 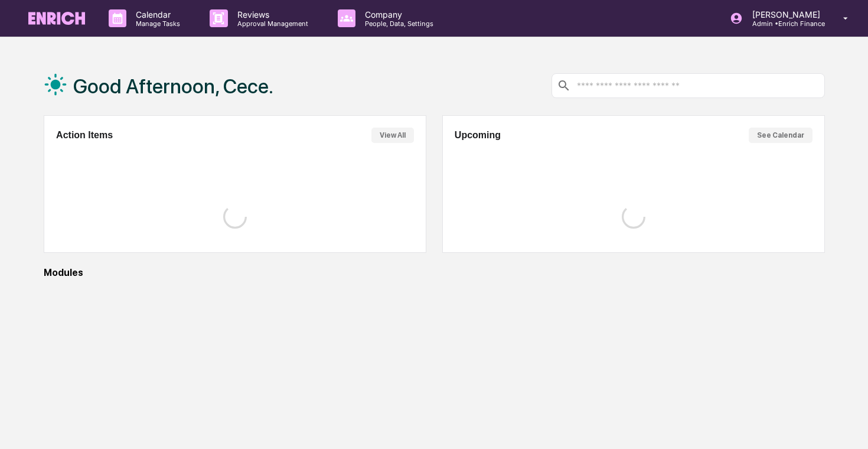 What do you see at coordinates (477, 135) in the screenshot?
I see `h2: Upcoming` at bounding box center [477, 135].